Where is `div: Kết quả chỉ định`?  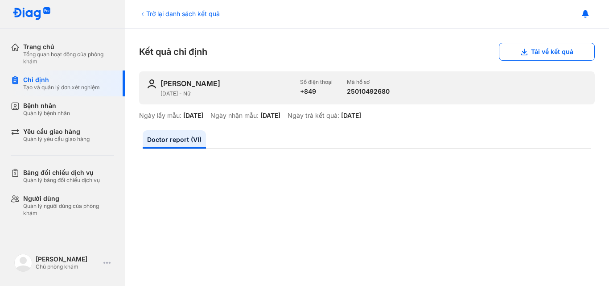 div: Kết quả chỉ định is located at coordinates (367, 52).